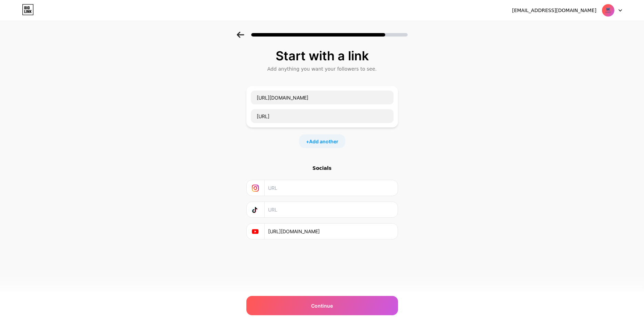 The width and height of the screenshot is (644, 329). I want to click on span: Continue, so click(322, 305).